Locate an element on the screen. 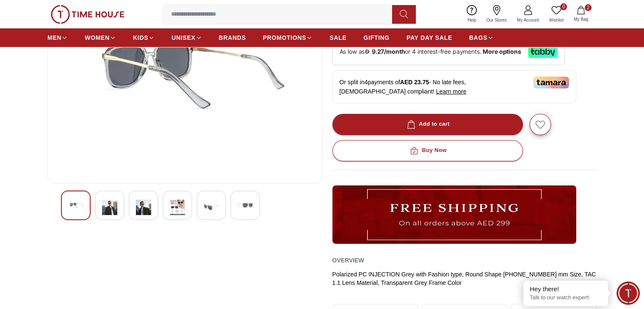  a: UNISEX is located at coordinates (186, 38).